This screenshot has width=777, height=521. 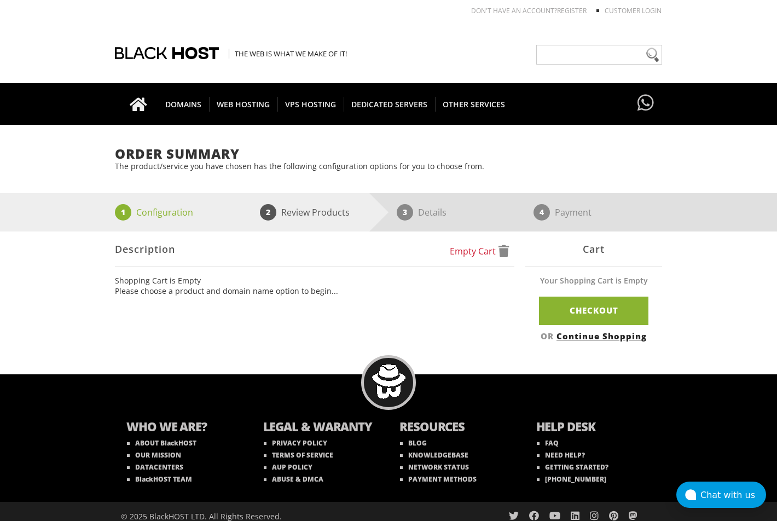 I want to click on div: Chat with us, so click(x=733, y=494).